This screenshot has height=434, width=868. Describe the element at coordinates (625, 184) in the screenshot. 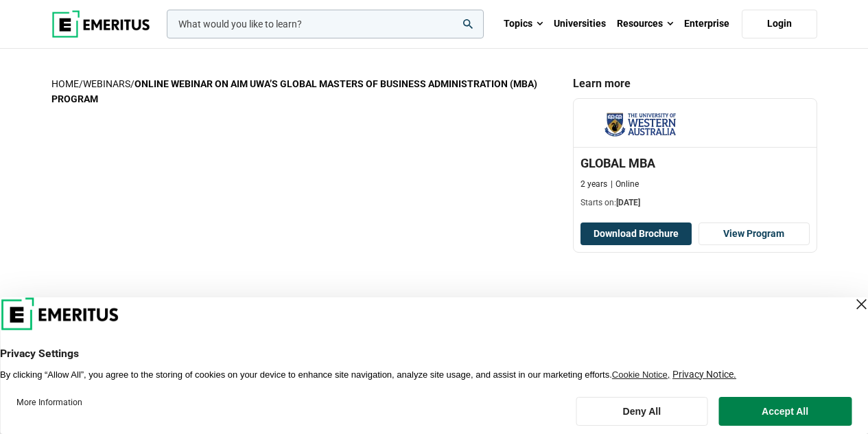

I see `p: Online` at that location.